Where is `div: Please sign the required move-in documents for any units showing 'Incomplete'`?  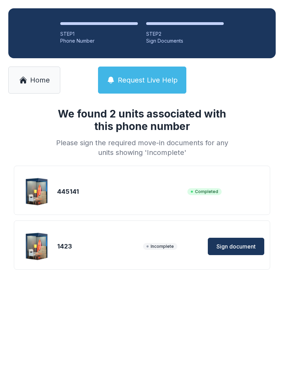 div: Please sign the required move-in documents for any units showing 'Incomplete' is located at coordinates (142, 148).